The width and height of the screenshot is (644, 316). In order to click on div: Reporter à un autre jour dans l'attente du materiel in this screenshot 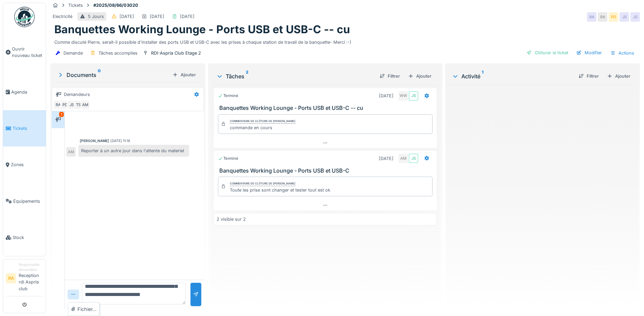, I will do `click(134, 151)`.